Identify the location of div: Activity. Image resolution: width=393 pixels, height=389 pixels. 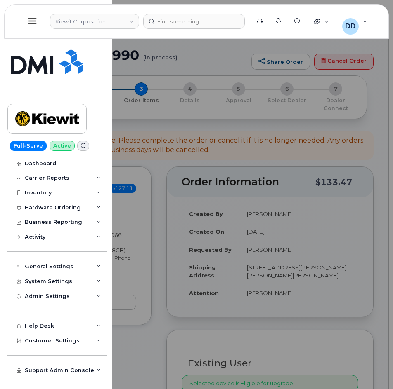
(35, 237).